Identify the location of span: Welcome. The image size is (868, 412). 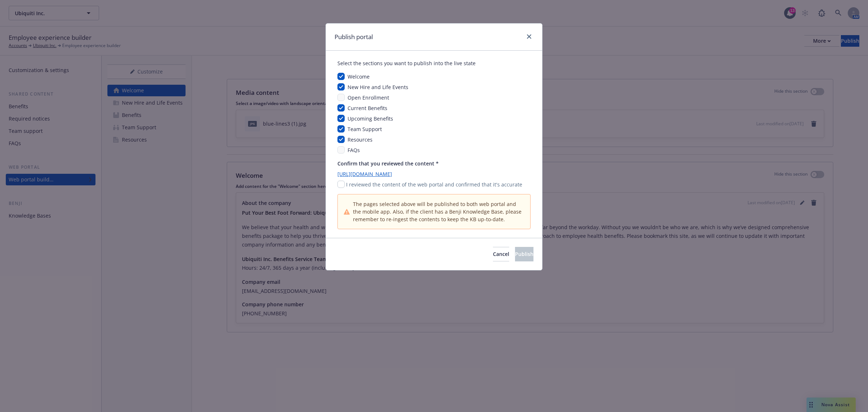
(358, 77).